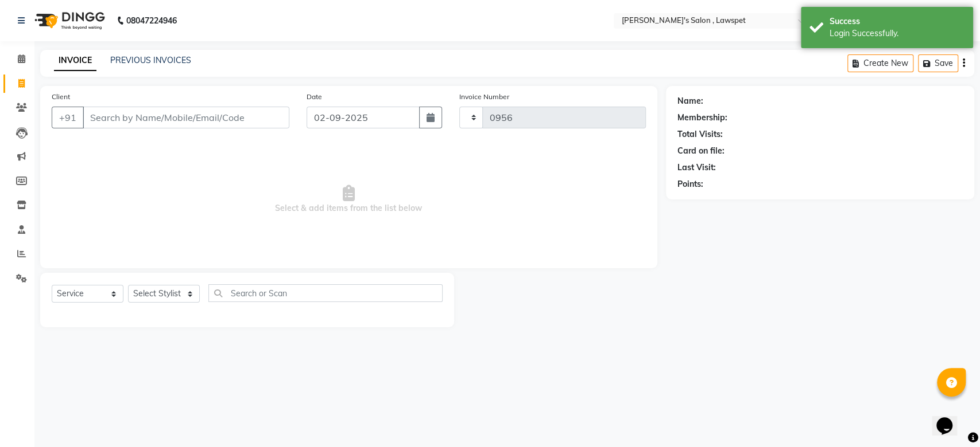 The image size is (980, 447). I want to click on label: Date, so click(314, 97).